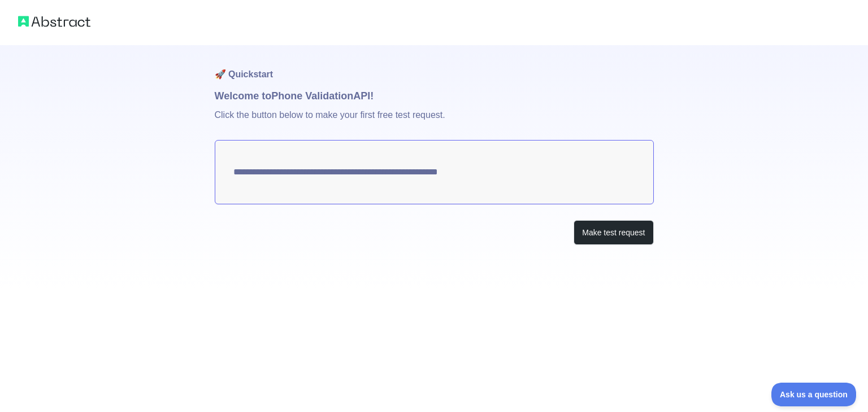 The height and width of the screenshot is (412, 868). Describe the element at coordinates (613, 232) in the screenshot. I see `button: Make test request` at that location.